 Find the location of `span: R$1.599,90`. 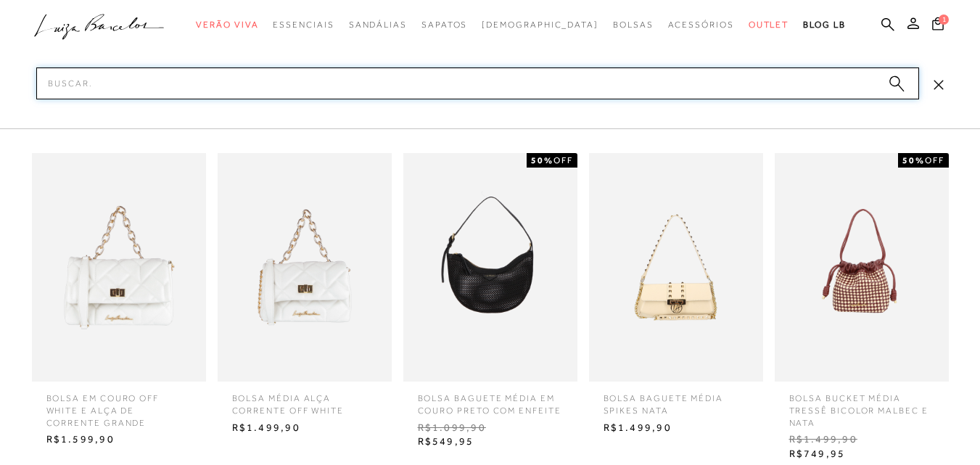

span: R$1.599,90 is located at coordinates (119, 440).